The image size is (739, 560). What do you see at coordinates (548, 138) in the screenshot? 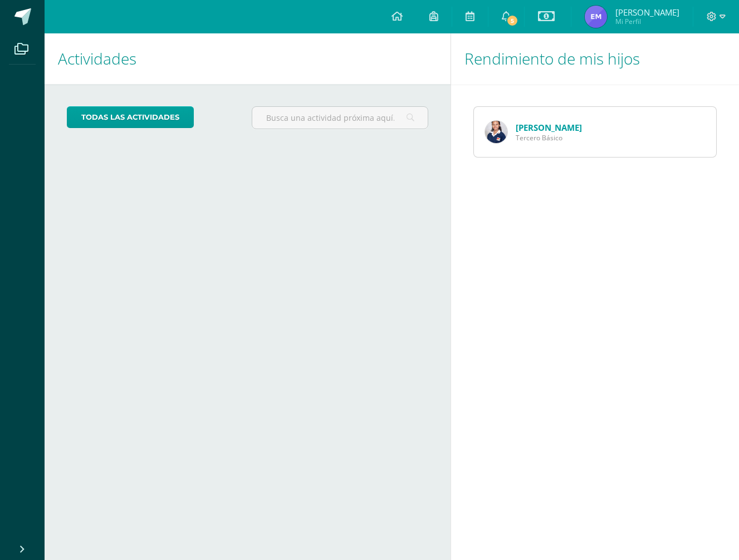
I see `span: Tercero Básico` at bounding box center [548, 138].